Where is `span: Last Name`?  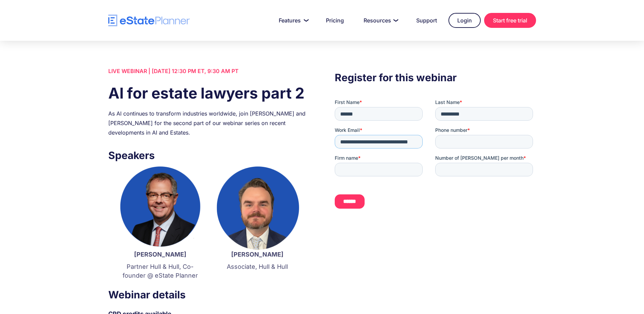 span: Last Name is located at coordinates (113, 3).